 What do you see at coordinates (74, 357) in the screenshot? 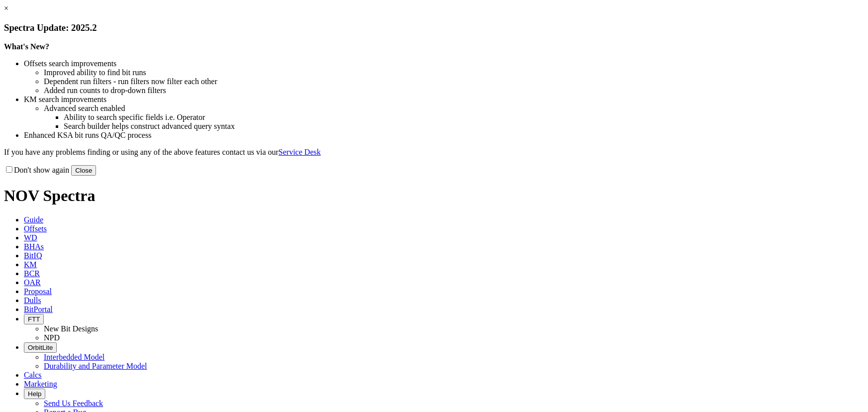
I see `a: Interbedded Model` at bounding box center [74, 357].